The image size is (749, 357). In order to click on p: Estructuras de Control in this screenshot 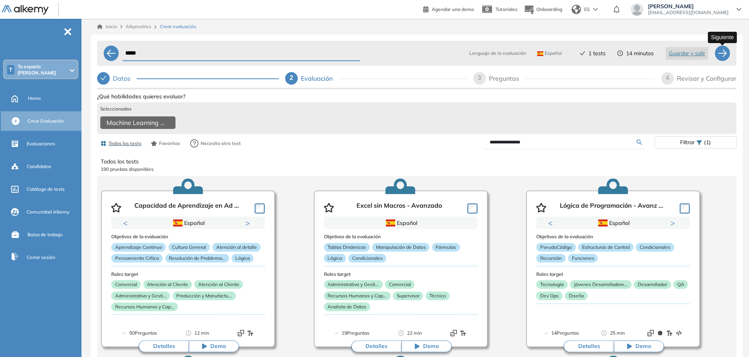, I will do `click(606, 247)`.